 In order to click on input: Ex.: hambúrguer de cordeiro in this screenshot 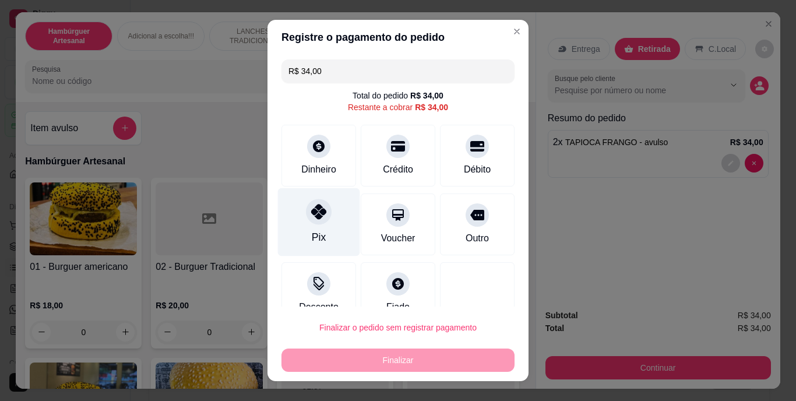, I will do `click(398, 71)`.